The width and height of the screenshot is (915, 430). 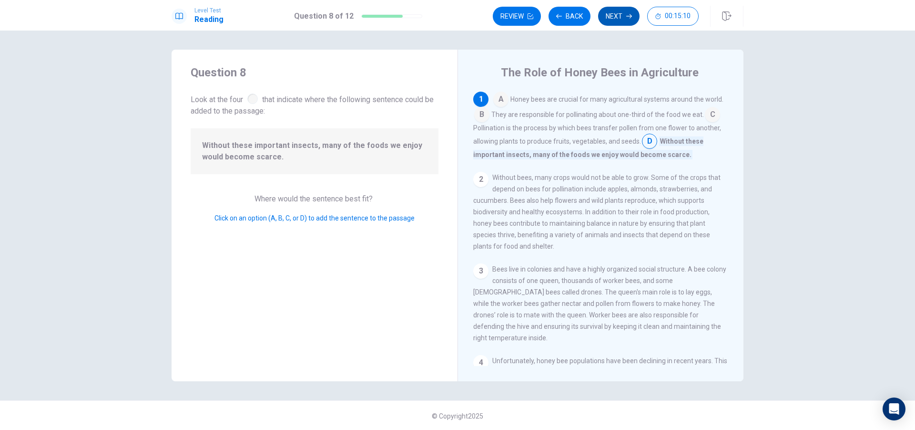 What do you see at coordinates (458, 416) in the screenshot?
I see `span: © Copyright 2025` at bounding box center [458, 416].